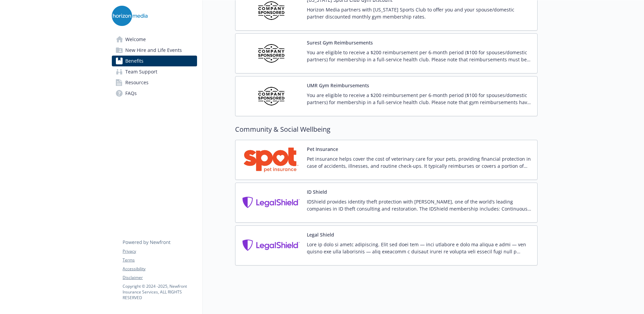  I want to click on button: Pet Insurance, so click(322, 149).